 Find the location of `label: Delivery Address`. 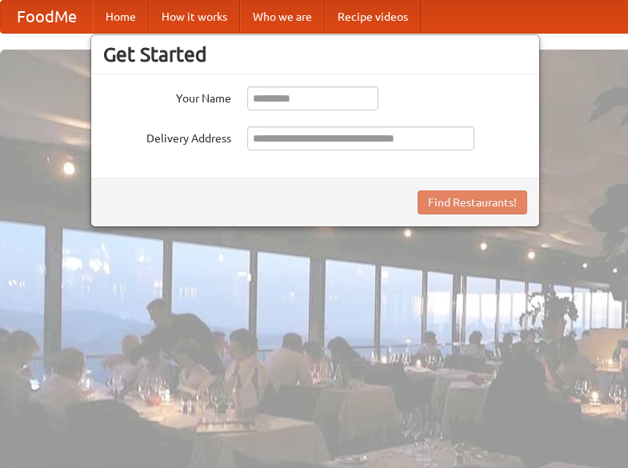

label: Delivery Address is located at coordinates (167, 136).